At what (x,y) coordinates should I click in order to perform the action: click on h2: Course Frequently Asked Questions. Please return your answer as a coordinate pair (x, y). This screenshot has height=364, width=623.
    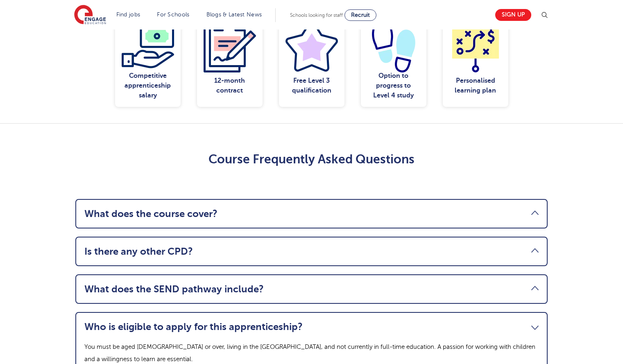
    Looking at the image, I should click on (312, 159).